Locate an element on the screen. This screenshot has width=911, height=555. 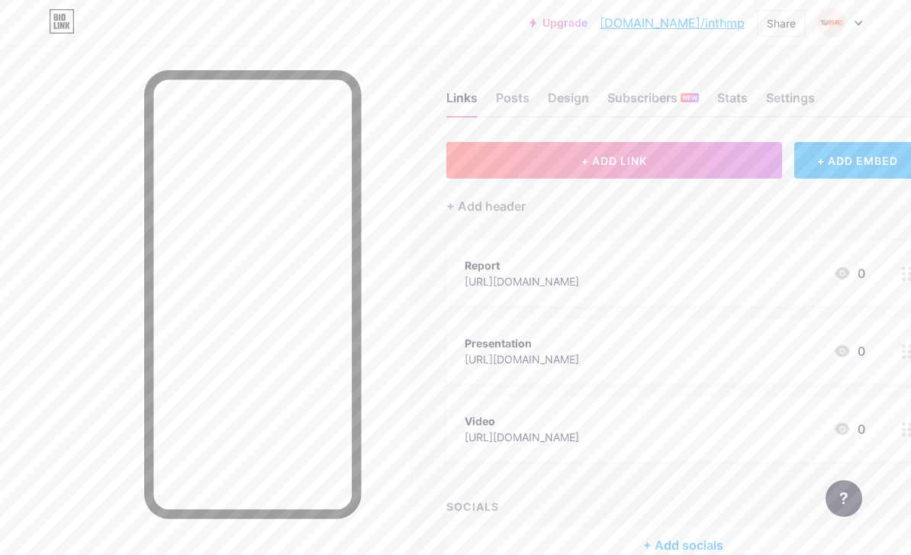
span: NEW is located at coordinates (690, 98).